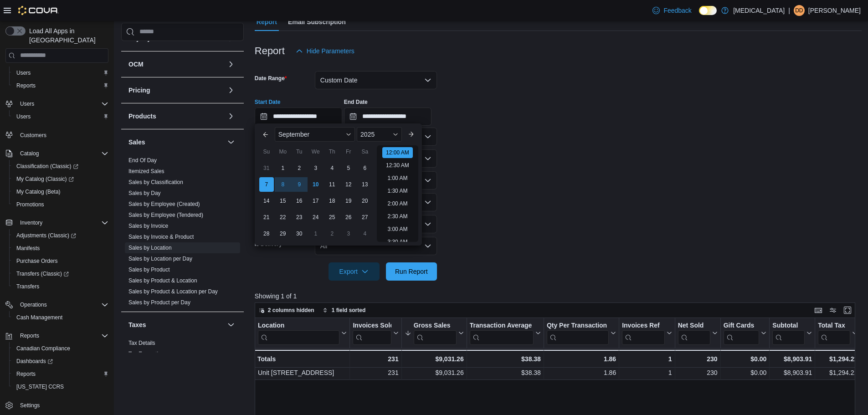 The image size is (868, 415). I want to click on input: Press the down key to open a popover containing a calendar., so click(388, 116).